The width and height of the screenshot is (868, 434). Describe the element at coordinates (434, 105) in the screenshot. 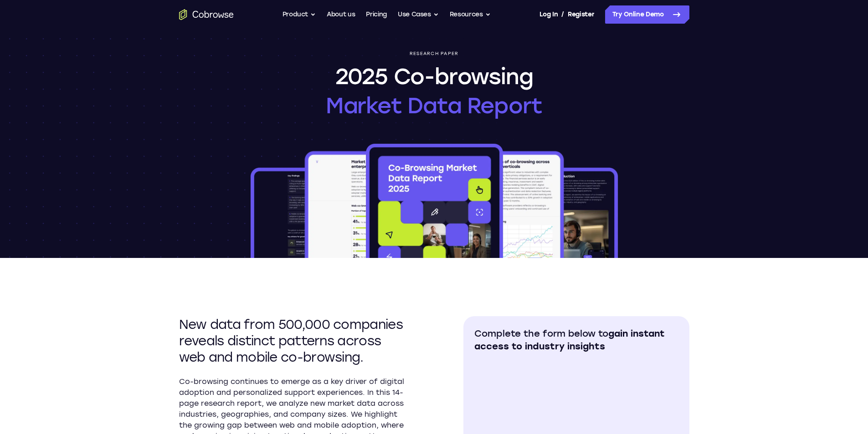

I see `span: Market Data Report` at that location.